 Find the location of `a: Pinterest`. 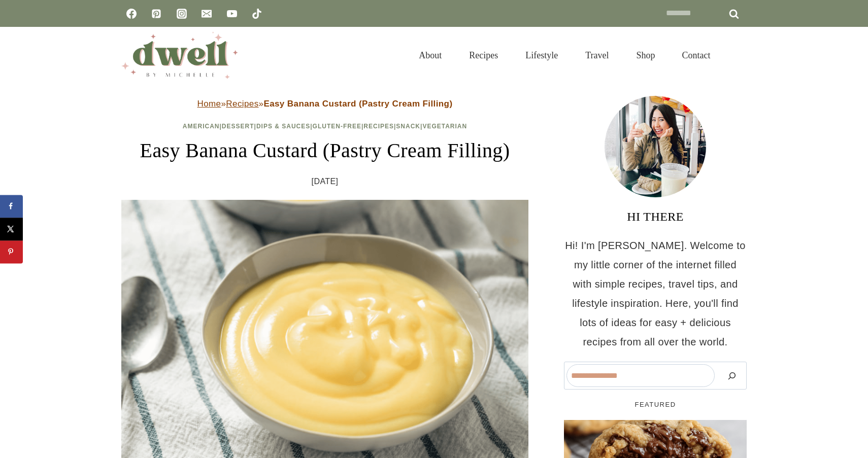

a: Pinterest is located at coordinates (156, 14).